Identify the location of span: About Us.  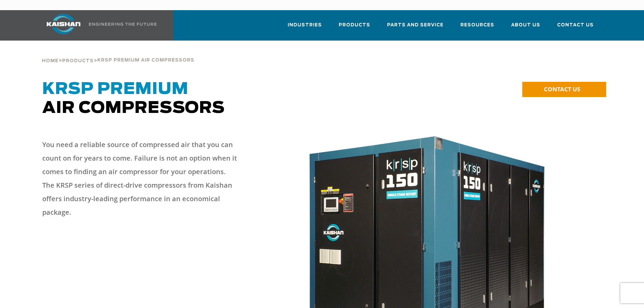
(526, 25).